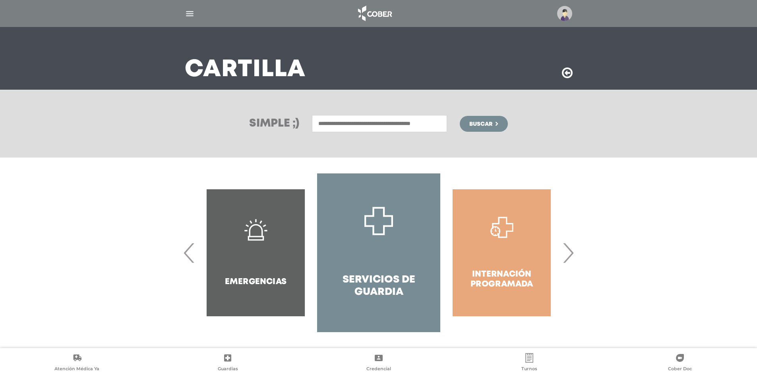 The image size is (757, 375). I want to click on img: profile-placeholder.svg, so click(565, 14).